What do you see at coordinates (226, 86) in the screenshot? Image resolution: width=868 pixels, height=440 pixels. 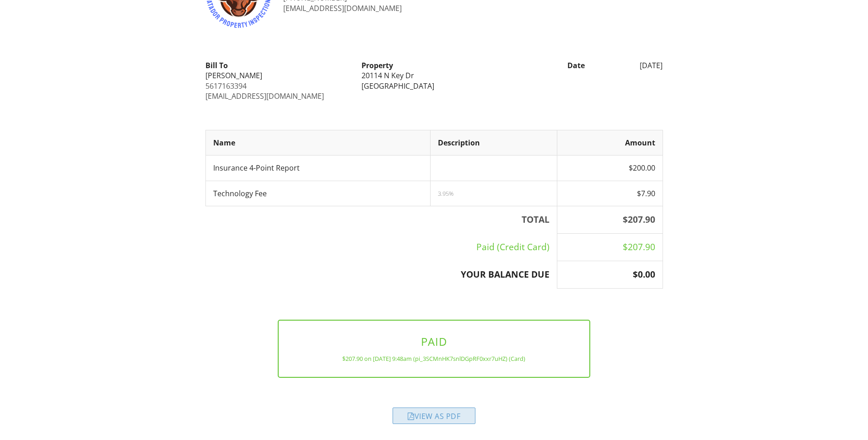 I see `a: 5617163394` at bounding box center [226, 86].